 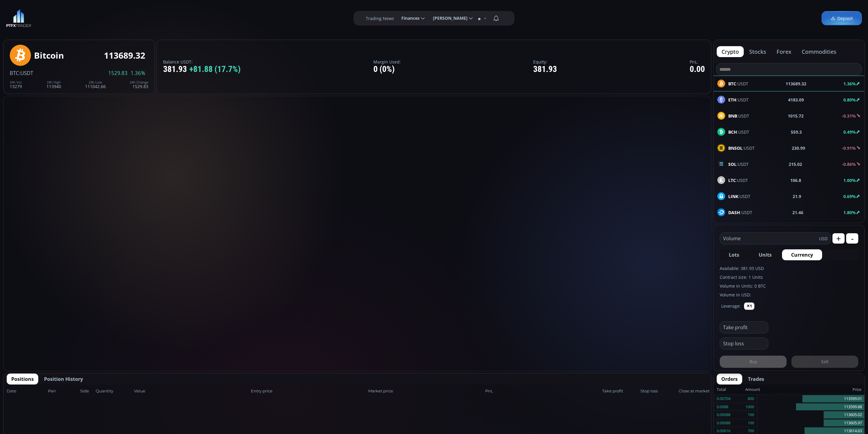 I want to click on b: 21.46, so click(x=798, y=212).